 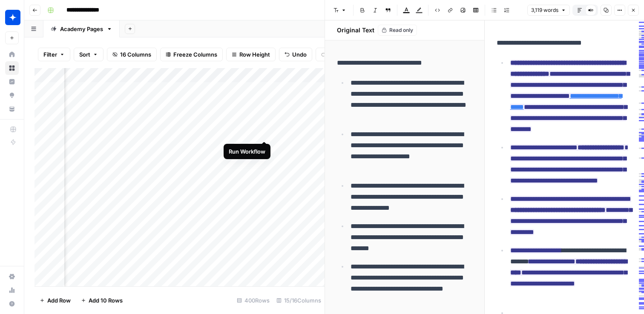 I want to click on span: Sort, so click(x=85, y=55).